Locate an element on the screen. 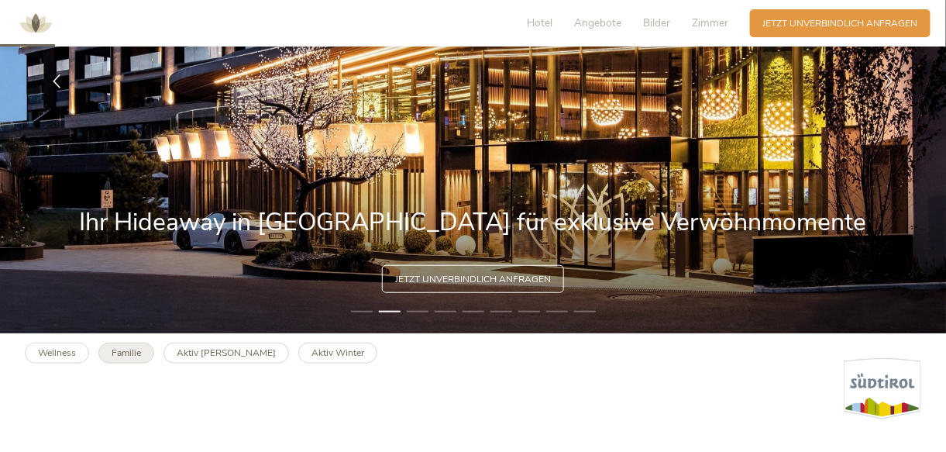 This screenshot has height=452, width=946. b: Familie is located at coordinates (126, 353).